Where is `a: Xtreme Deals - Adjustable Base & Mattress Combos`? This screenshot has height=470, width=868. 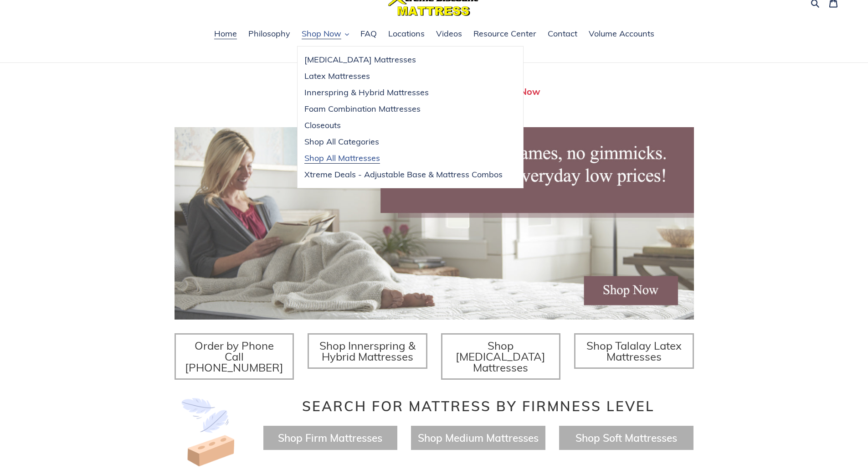 a: Xtreme Deals - Adjustable Base & Mattress Combos is located at coordinates (404, 174).